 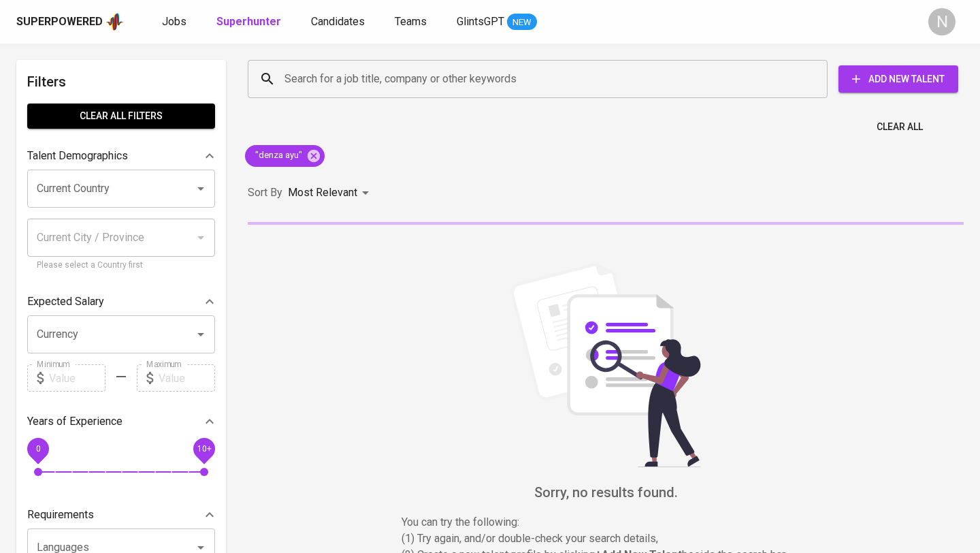 What do you see at coordinates (121, 301) in the screenshot?
I see `div: Expected Salary` at bounding box center [121, 301].